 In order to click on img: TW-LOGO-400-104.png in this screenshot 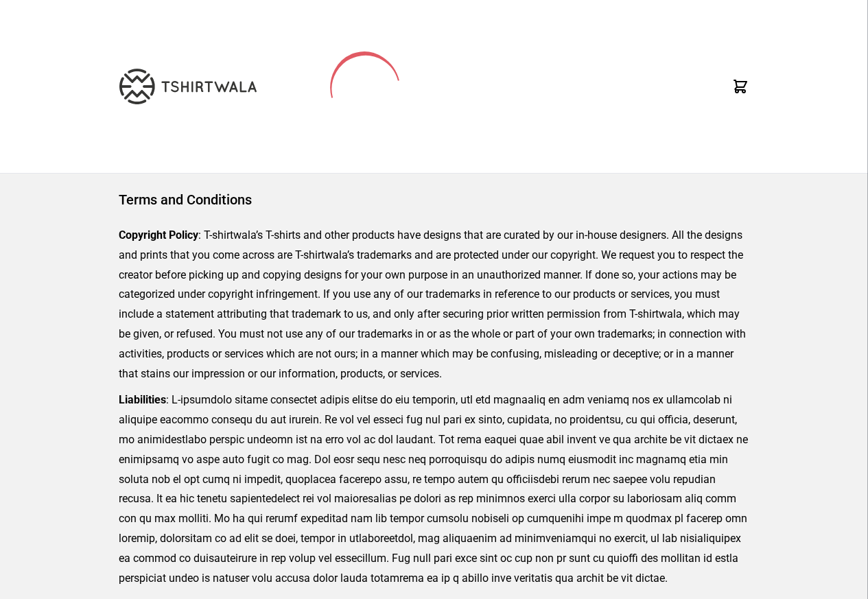, I will do `click(188, 87)`.